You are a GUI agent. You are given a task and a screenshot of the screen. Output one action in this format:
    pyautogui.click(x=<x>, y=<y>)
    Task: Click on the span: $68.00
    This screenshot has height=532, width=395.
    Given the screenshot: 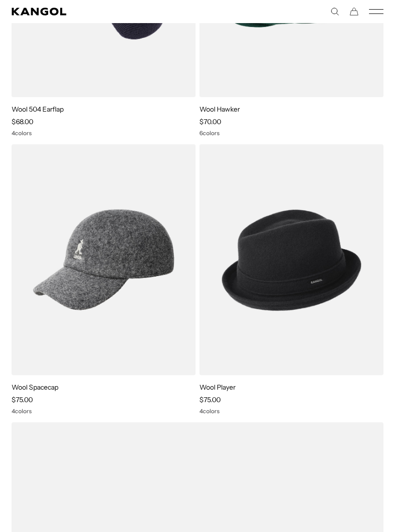 What is the action you would take?
    pyautogui.click(x=22, y=122)
    